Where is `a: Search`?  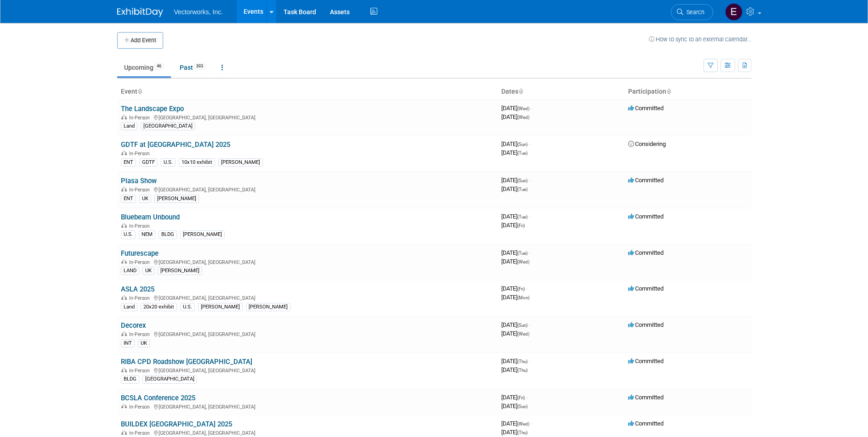 a: Search is located at coordinates (692, 12).